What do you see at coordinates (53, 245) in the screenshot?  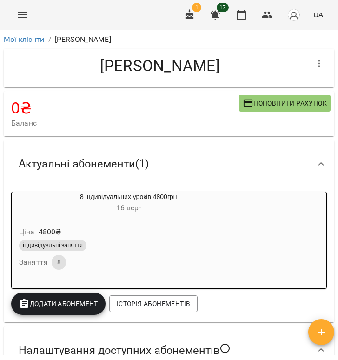 I see `span: індивідуальні заняття` at bounding box center [53, 245].